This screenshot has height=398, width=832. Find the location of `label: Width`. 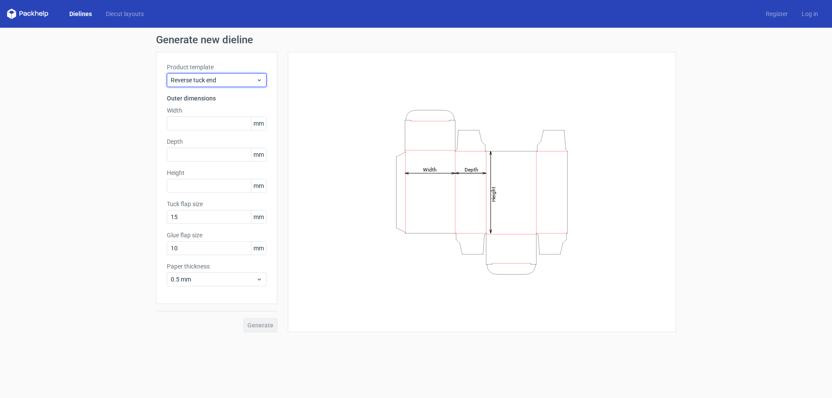

label: Width is located at coordinates (217, 110).